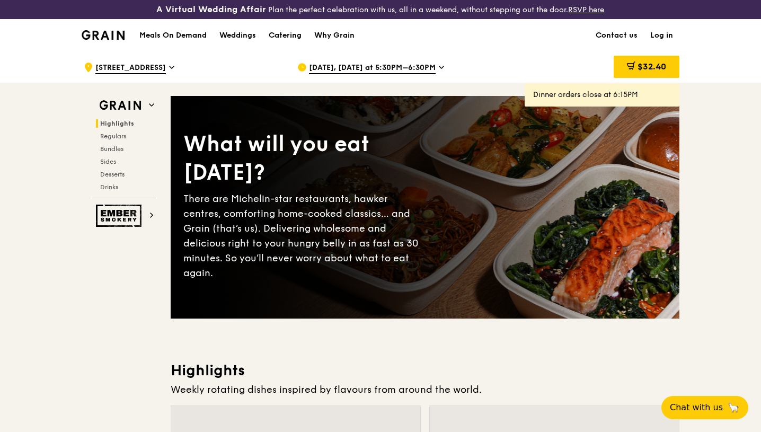 The height and width of the screenshot is (432, 761). What do you see at coordinates (304, 236) in the screenshot?
I see `div: There are Michelin-star restaurants, hawker centres, comforting home-cooked classics… and Grain (...` at bounding box center [304, 236].